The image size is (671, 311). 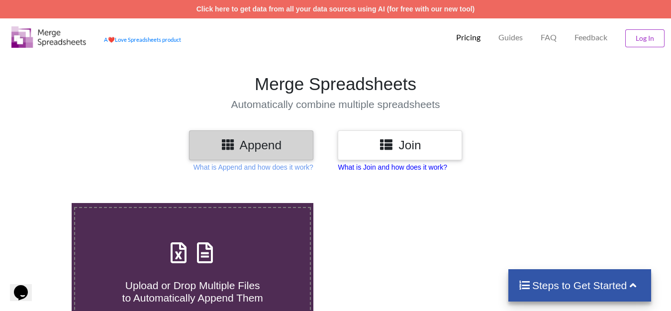 I want to click on a: Click here to get data from all your data sources using AI (for free with our new tool), so click(x=336, y=9).